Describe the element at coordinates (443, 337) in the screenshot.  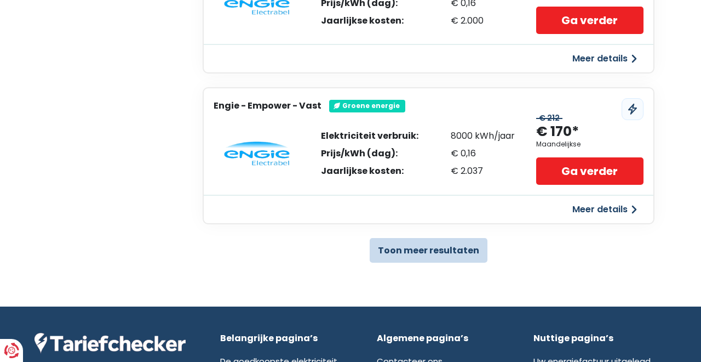
I see `div: Algemene pagina’s` at that location.